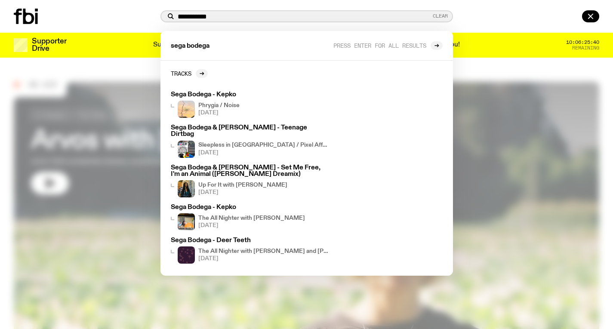 Image resolution: width=613 pixels, height=329 pixels. What do you see at coordinates (190, 46) in the screenshot?
I see `span: sega bodega` at bounding box center [190, 46].